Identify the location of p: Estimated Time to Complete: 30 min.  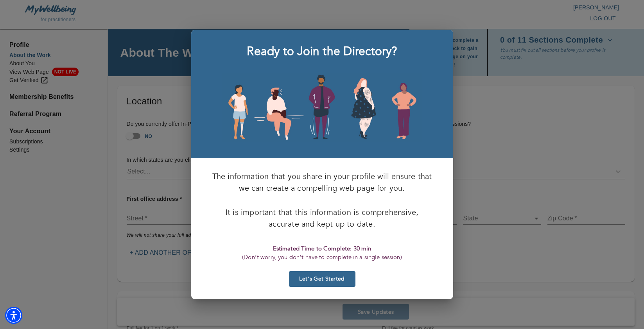
(322, 249).